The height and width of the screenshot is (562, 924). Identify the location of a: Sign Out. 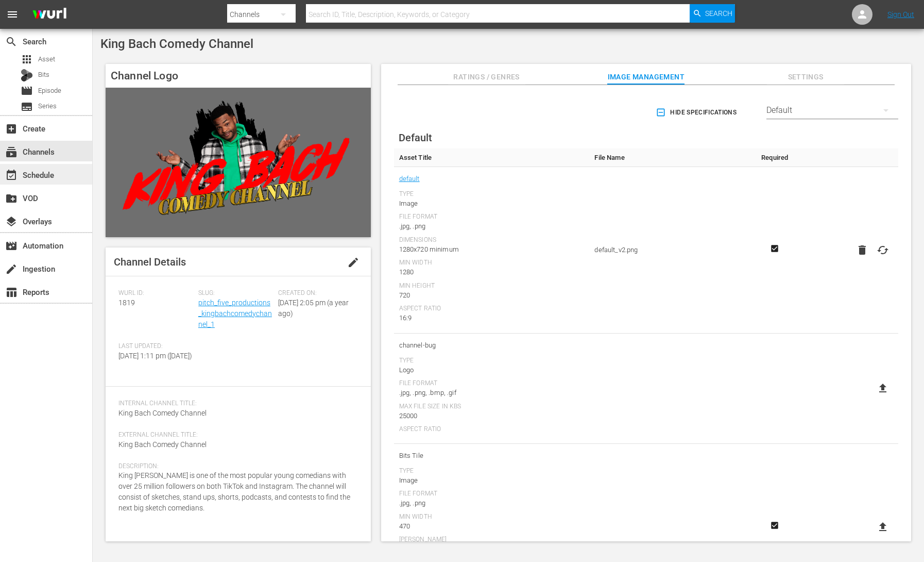
(900, 15).